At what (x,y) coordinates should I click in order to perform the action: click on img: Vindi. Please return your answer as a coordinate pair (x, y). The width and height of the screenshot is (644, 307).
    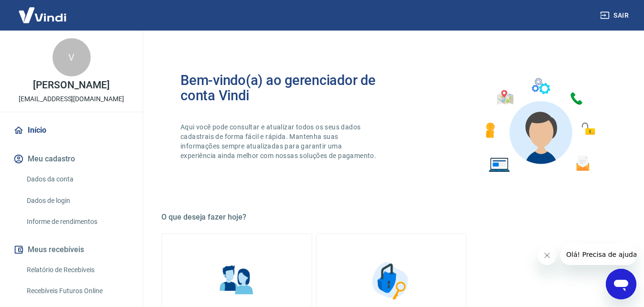
    Looking at the image, I should click on (42, 15).